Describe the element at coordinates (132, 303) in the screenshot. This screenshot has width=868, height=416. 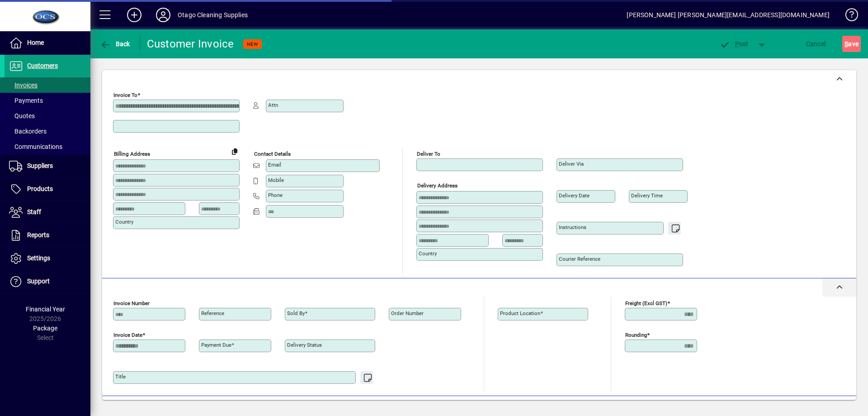
I see `mat-label: Invoice number` at that location.